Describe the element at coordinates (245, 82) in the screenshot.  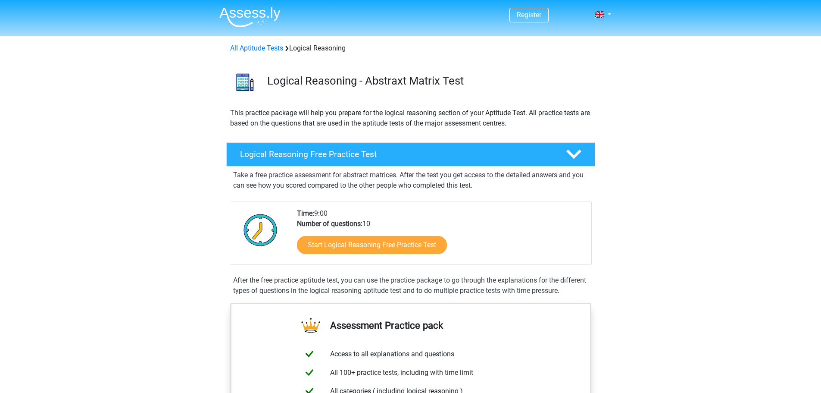
I see `img: logical reasoning` at that location.